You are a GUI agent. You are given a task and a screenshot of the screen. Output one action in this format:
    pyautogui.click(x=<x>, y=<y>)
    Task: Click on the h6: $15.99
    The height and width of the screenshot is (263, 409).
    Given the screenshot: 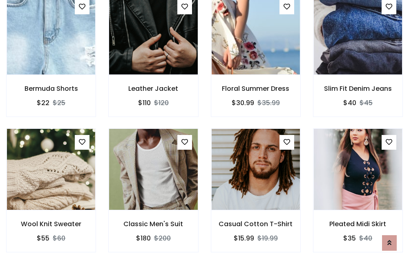 What is the action you would take?
    pyautogui.click(x=244, y=238)
    